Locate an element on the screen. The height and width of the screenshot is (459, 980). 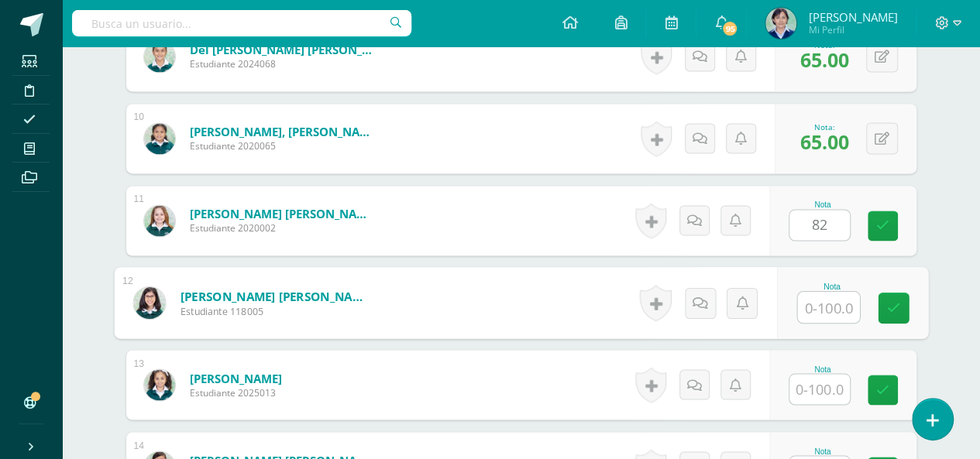
img: c515940765bb2a7520d7eaada613f0d0.png is located at coordinates (781, 23).